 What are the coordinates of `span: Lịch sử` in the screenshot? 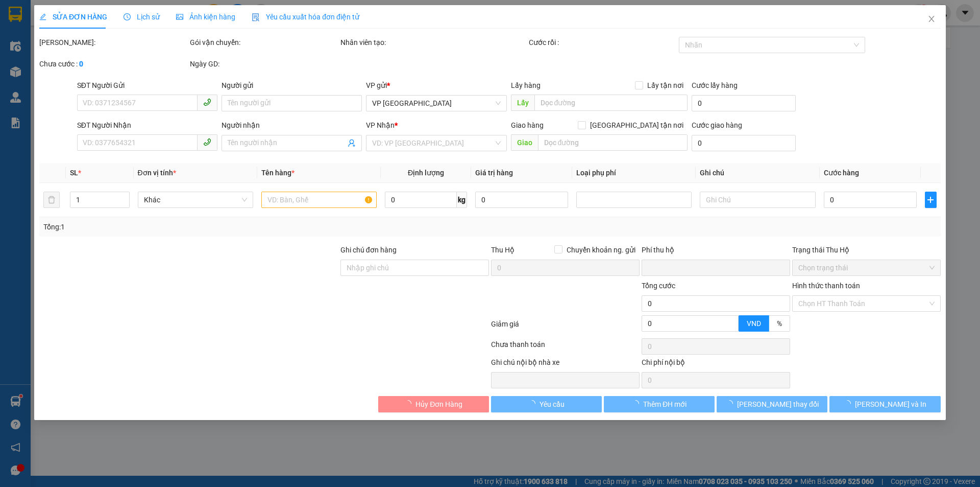 It's located at (142, 17).